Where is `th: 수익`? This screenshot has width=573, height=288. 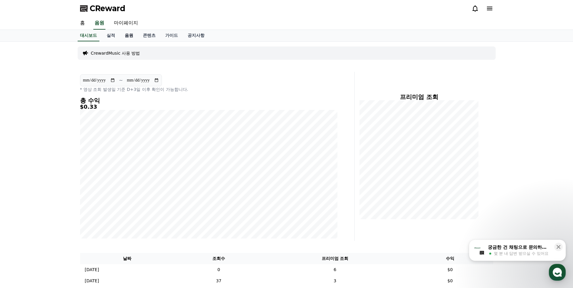
th: 수익 is located at coordinates (450, 258).